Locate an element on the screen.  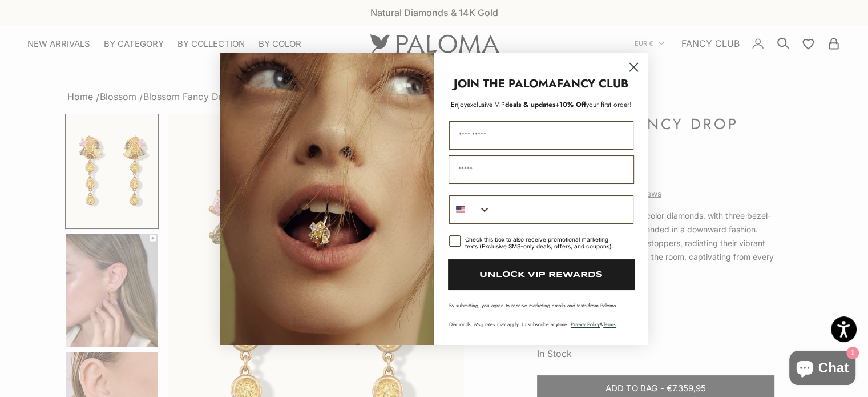
input: Email is located at coordinates (541, 170).